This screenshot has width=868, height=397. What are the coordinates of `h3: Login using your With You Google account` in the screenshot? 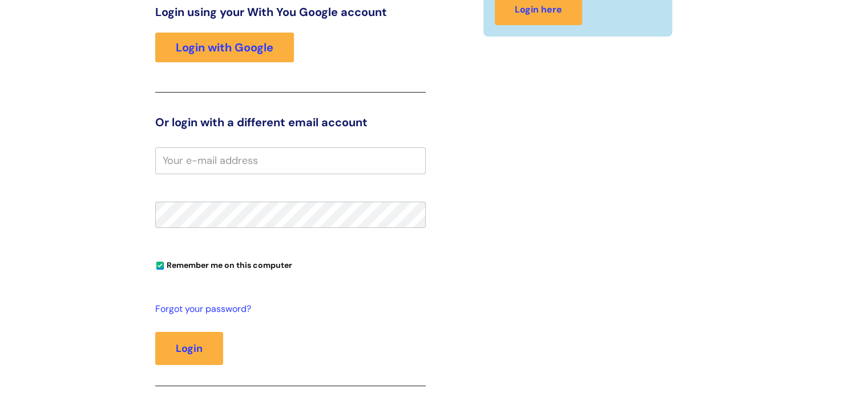 It's located at (291, 12).